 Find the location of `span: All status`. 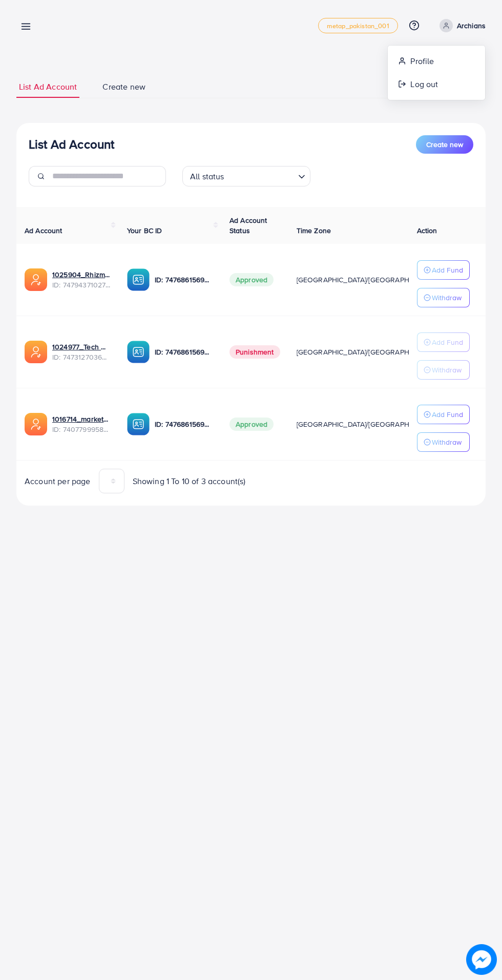

span: All status is located at coordinates (207, 176).